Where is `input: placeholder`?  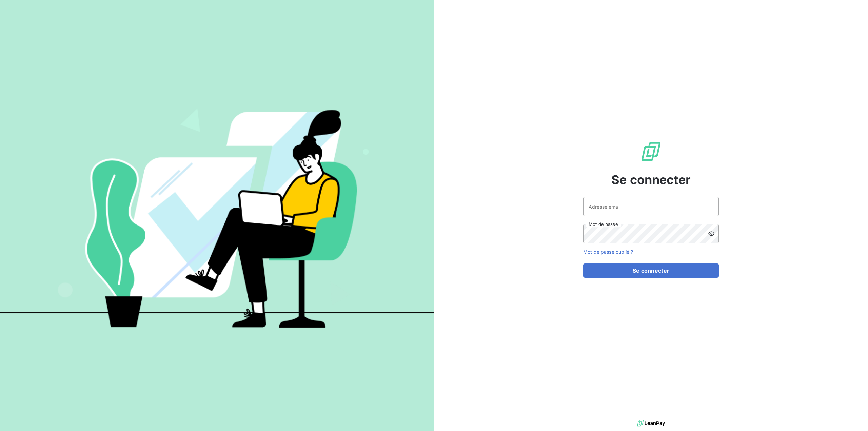 input: placeholder is located at coordinates (651, 207).